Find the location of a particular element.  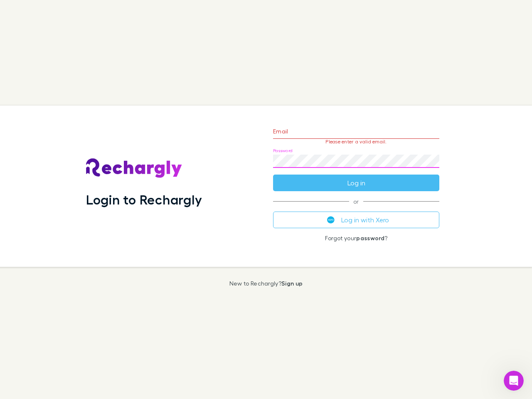

a: password is located at coordinates (370, 238).